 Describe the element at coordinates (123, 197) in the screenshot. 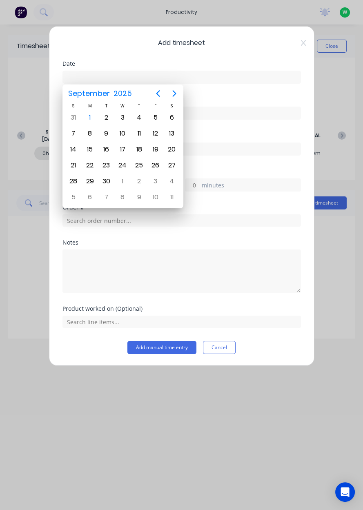

I see `div: Wednesday, October 8, 2025` at that location.